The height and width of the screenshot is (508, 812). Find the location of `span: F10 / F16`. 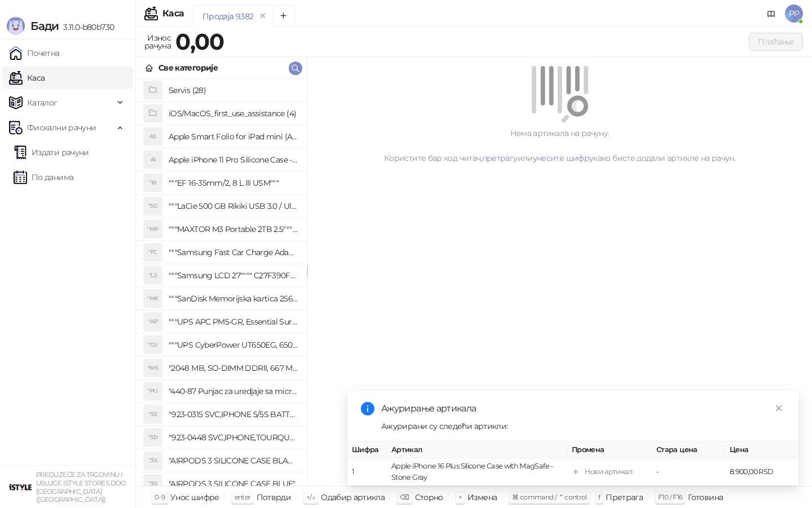

span: F10 / F16 is located at coordinates (670, 496).